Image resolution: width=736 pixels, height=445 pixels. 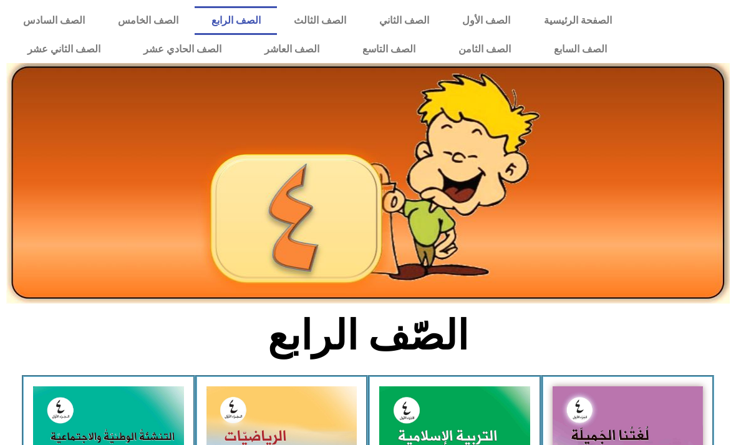 What do you see at coordinates (54, 21) in the screenshot?
I see `a: الصف السادس` at bounding box center [54, 21].